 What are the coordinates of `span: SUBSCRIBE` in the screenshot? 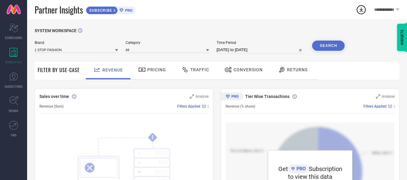 It's located at (100, 10).